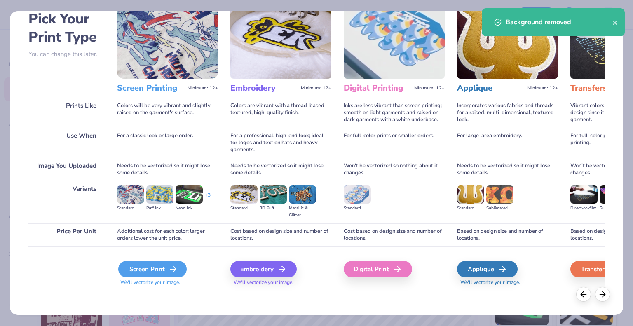 The image size is (633, 326). I want to click on div: Price Per Unit, so click(66, 235).